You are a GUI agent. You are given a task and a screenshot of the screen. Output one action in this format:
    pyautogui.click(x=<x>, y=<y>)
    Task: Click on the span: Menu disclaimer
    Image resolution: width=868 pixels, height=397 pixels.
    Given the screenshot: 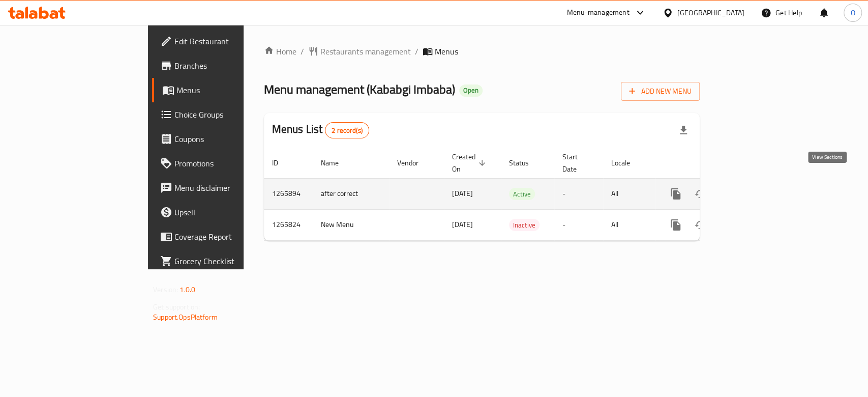 What is the action you would take?
    pyautogui.click(x=229, y=188)
    